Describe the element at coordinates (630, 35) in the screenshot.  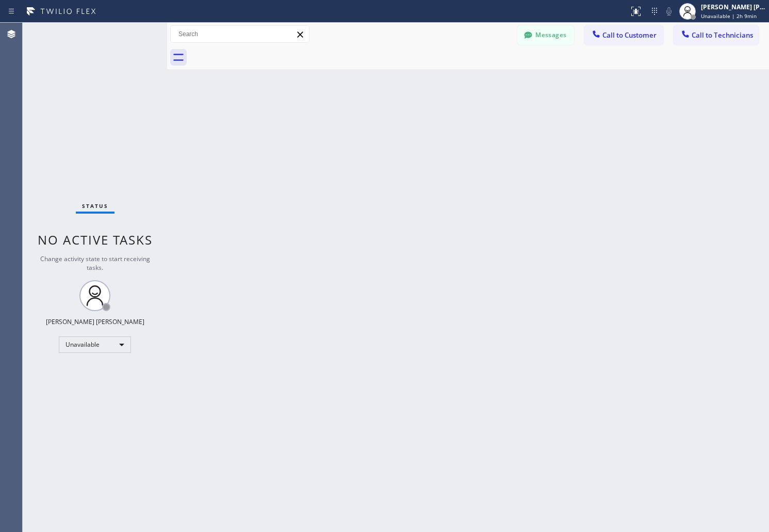
I see `span: Call to Customer` at that location.